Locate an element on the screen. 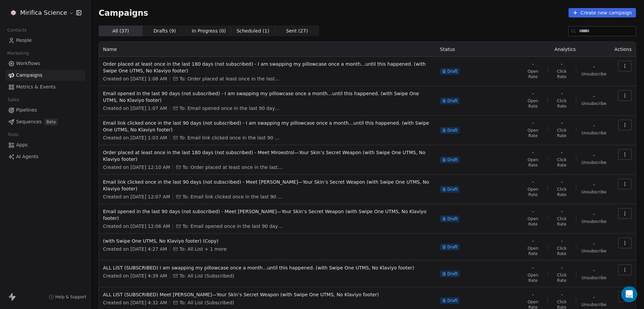 The width and height of the screenshot is (644, 309). a: SequencesBeta is located at coordinates (45, 122).